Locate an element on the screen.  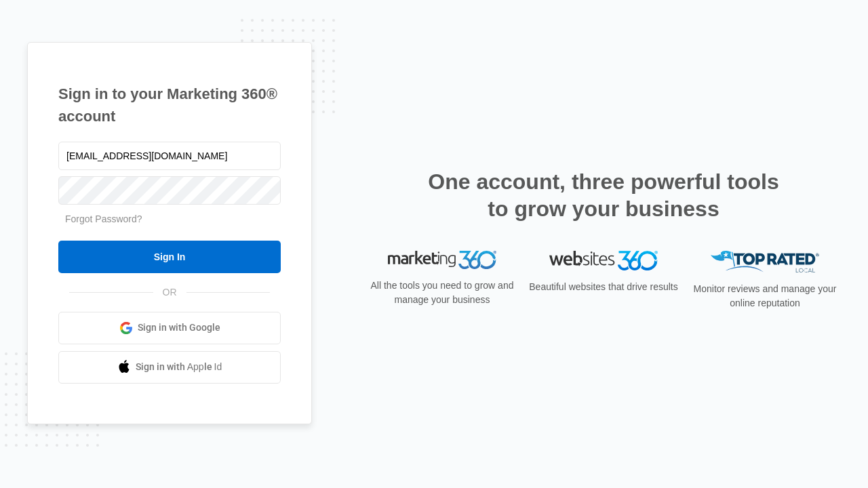
h1: Sign in to your Marketing 360® account is located at coordinates (170, 105).